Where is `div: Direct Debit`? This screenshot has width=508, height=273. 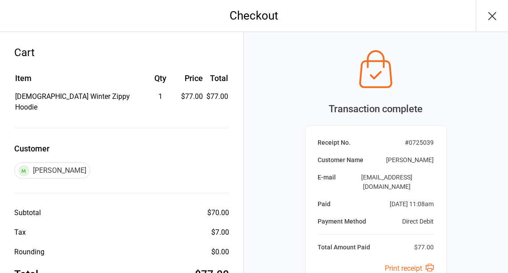
div: Direct Debit is located at coordinates (418, 221).